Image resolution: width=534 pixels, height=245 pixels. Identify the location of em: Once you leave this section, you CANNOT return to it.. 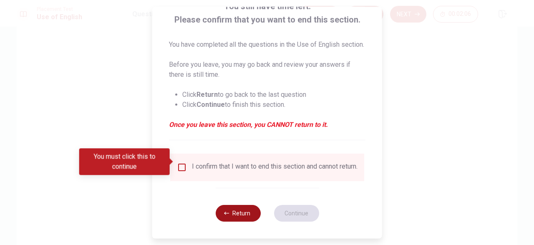
(267, 125).